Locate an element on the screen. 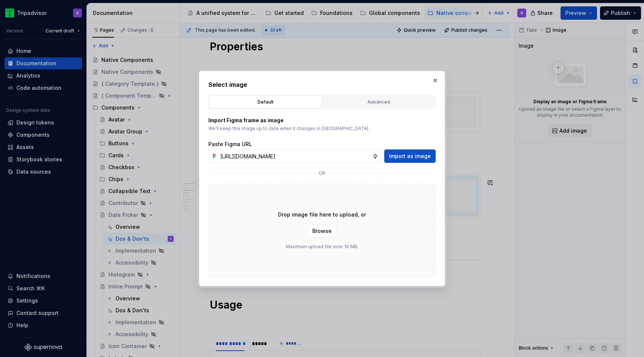  p: Maximum upload file size: 10 MB. is located at coordinates (322, 247).